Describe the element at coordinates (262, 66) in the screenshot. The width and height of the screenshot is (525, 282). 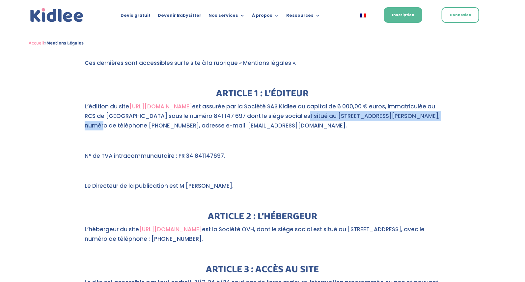
I see `p: Ces dernières sont accessibles sur le site à la rubrique « Mentions légales ».` at that location.